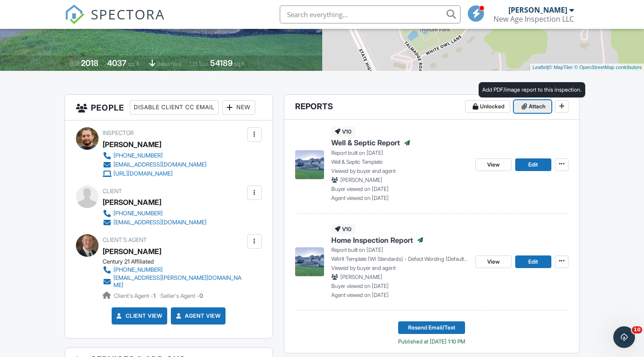 Image resolution: width=644 pixels, height=357 pixels. I want to click on span: sq. ft., so click(134, 63).